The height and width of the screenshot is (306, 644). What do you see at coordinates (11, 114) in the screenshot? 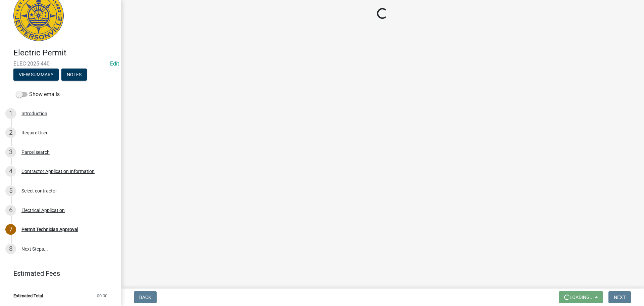
I see `div: 1` at bounding box center [11, 114].